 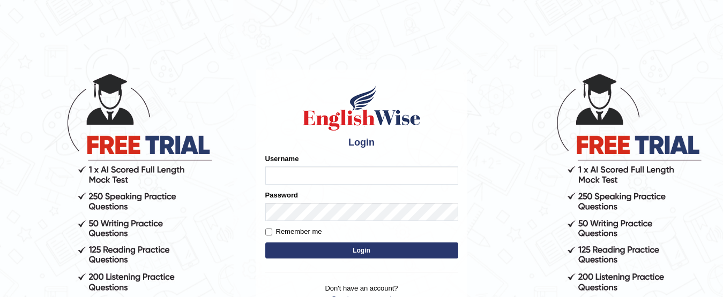 I want to click on button: Login, so click(x=362, y=251).